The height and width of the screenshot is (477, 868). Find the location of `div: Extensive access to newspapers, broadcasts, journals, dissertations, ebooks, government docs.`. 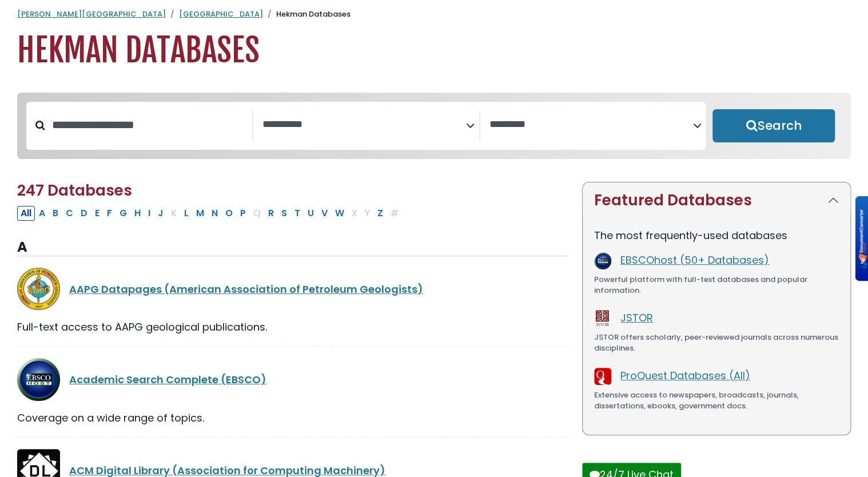

div: Extensive access to newspapers, broadcasts, journals, dissertations, ebooks, government docs. is located at coordinates (716, 401).